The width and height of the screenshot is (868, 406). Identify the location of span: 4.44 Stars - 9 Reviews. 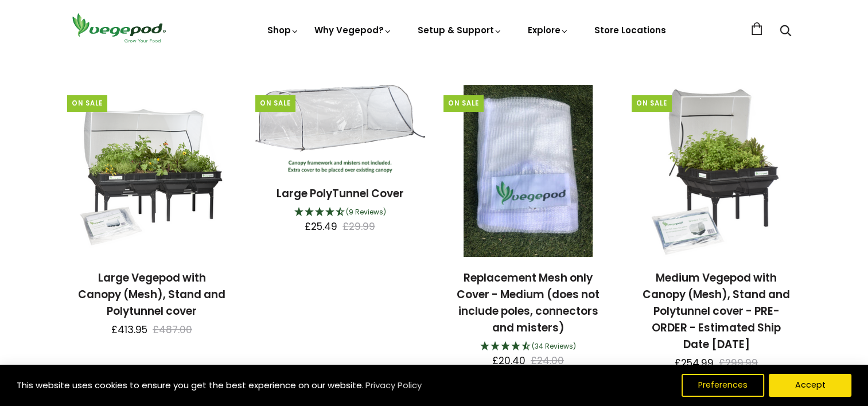
(366, 212).